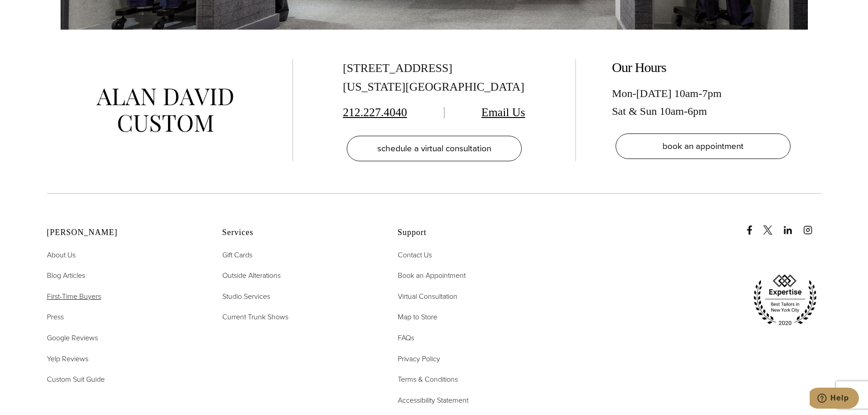 This screenshot has height=415, width=868. Describe the element at coordinates (66, 276) in the screenshot. I see `a: Blog Articles` at that location.